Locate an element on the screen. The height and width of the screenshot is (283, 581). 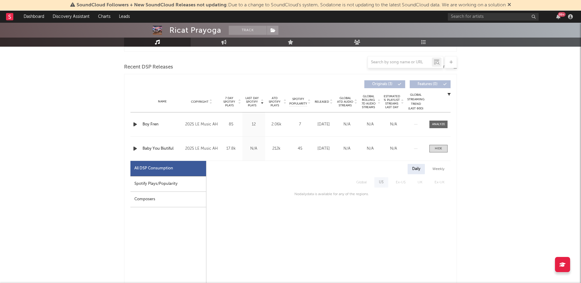
div: 12 is located at coordinates (254, 124).